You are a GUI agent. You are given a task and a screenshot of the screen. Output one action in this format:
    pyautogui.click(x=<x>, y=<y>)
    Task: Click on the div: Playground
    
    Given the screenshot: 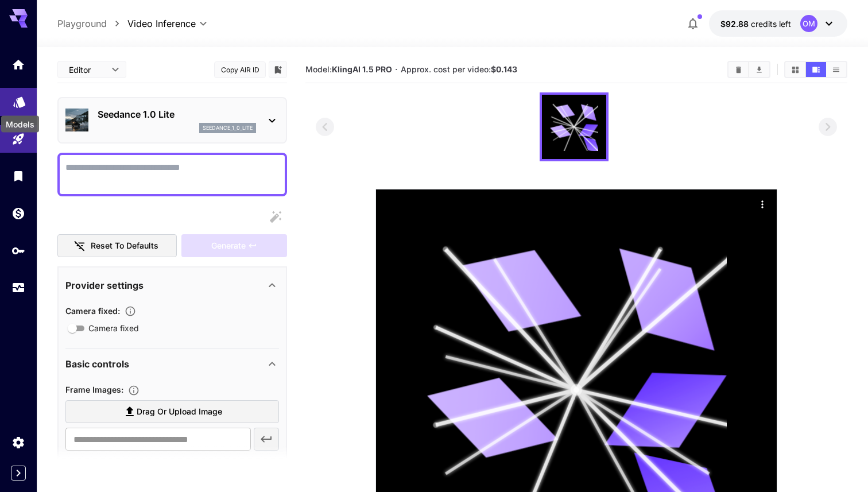 What is the action you would take?
    pyautogui.click(x=18, y=139)
    